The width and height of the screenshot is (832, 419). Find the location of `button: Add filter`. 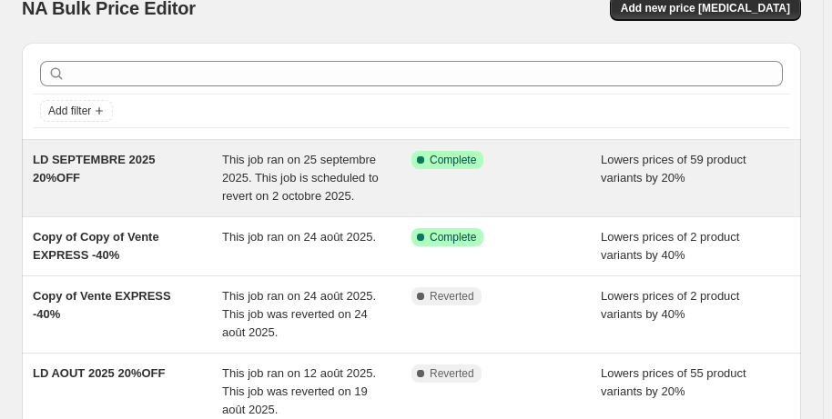

button: Add filter is located at coordinates (76, 111).